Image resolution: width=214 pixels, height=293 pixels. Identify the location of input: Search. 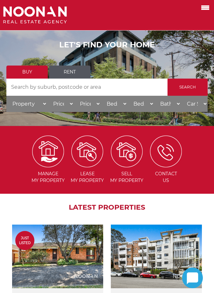
(188, 87).